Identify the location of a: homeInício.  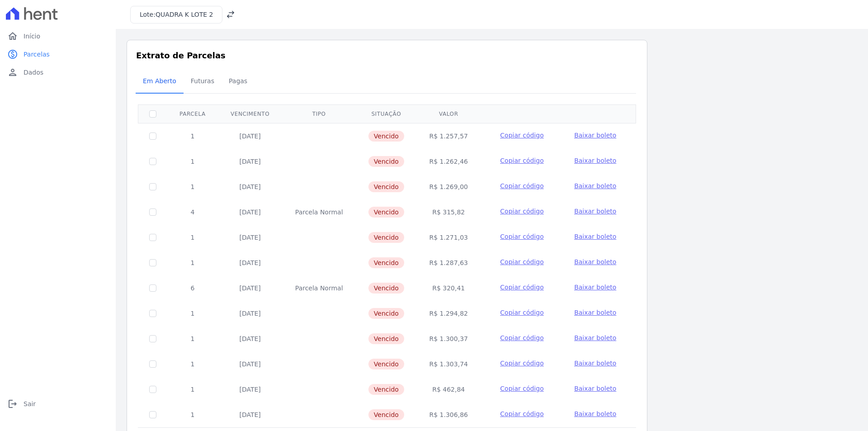
(58, 36).